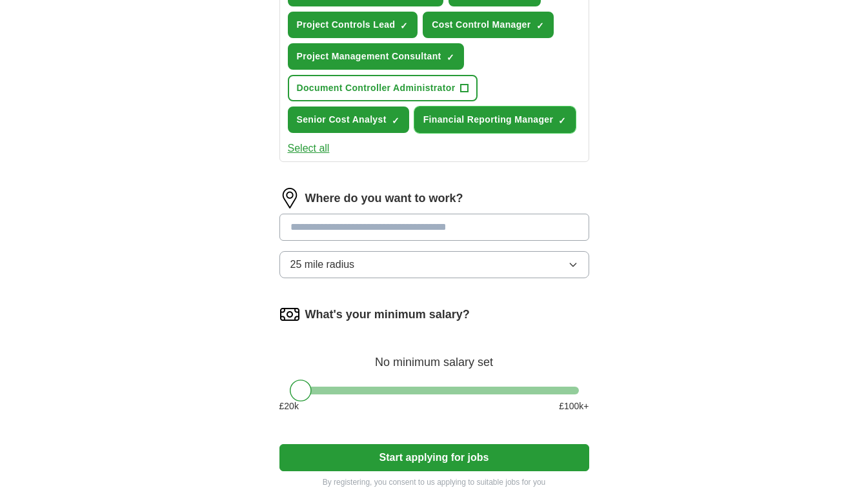 Image resolution: width=868 pixels, height=488 pixels. What do you see at coordinates (341, 119) in the screenshot?
I see `span: Senior Cost Analyst` at bounding box center [341, 119].